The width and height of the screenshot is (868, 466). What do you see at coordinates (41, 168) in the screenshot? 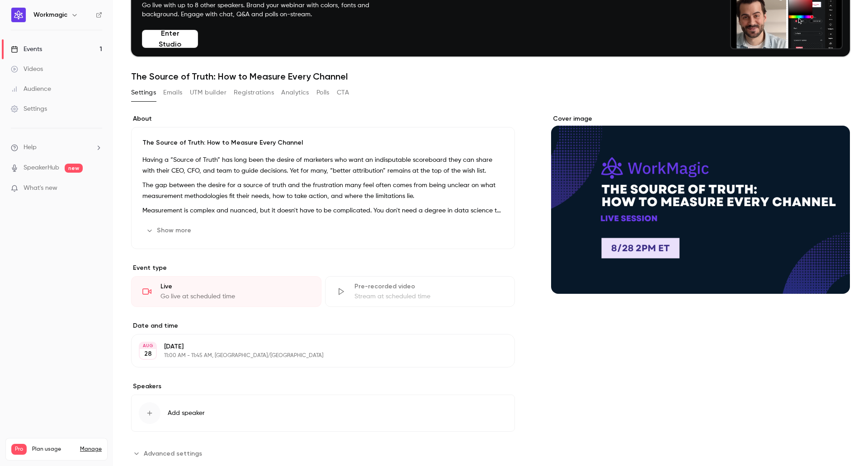
I see `a: SpeakerHub` at bounding box center [41, 168].